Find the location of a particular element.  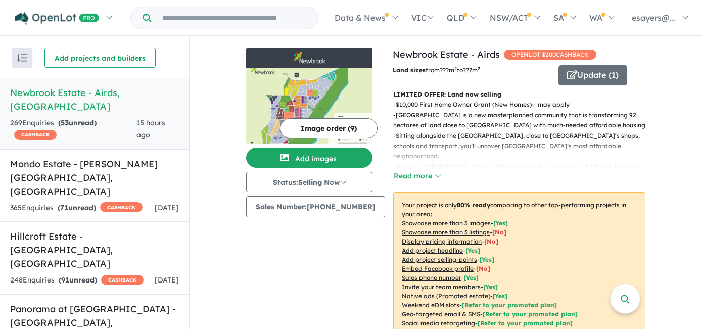

div: 269 Enquir ies is located at coordinates (73, 129).